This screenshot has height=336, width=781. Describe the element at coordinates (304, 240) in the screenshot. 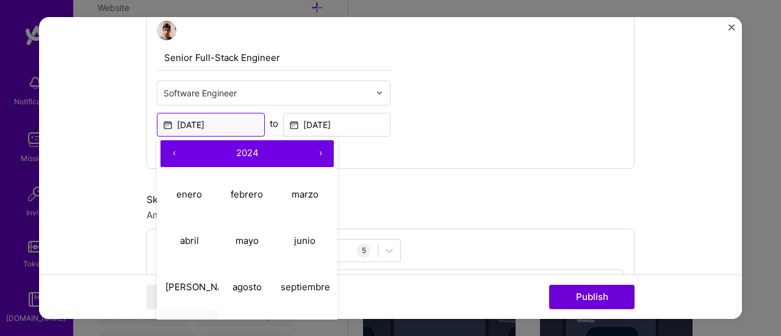

I see `abbr: junio de 2024` at that location.